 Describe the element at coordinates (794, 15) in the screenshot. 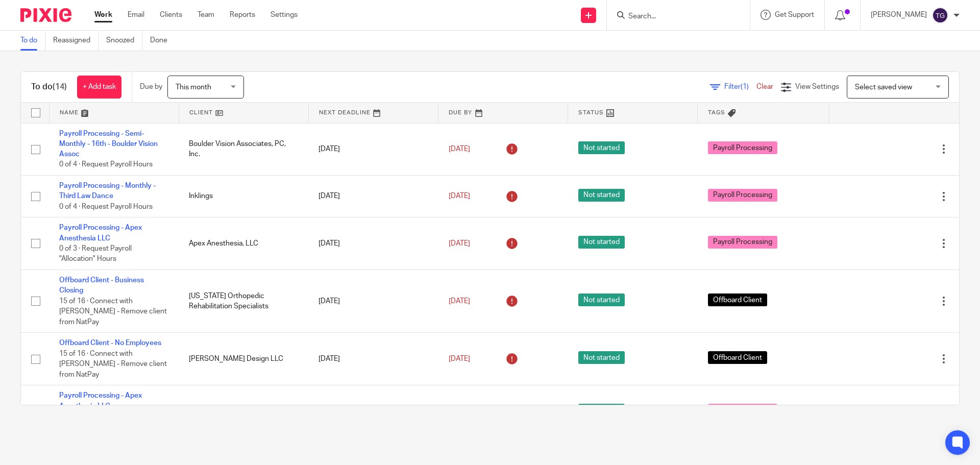

I see `span: Get Support` at that location.